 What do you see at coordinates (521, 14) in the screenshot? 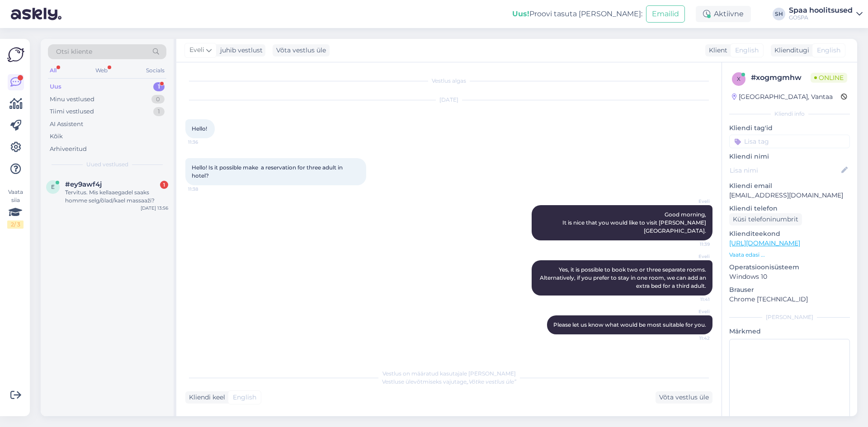
I see `b: Uus!` at bounding box center [521, 14].